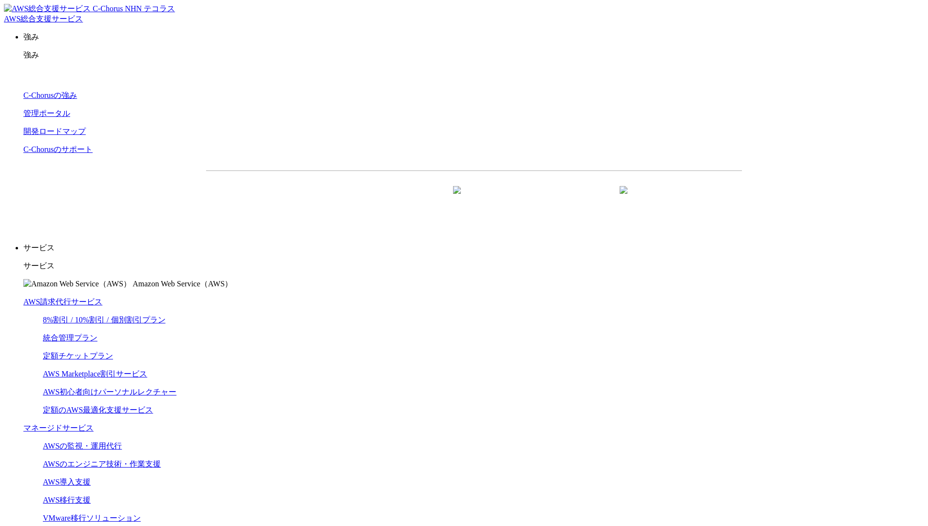  I want to click on a: AWS初心者向けパーソナルレクチャー, so click(110, 392).